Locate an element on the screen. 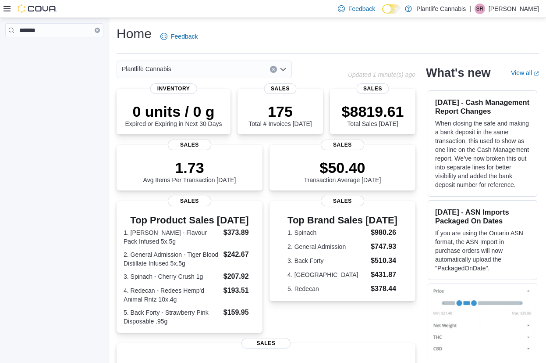 The height and width of the screenshot is (363, 546). input: Dark Mode is located at coordinates (391, 9).